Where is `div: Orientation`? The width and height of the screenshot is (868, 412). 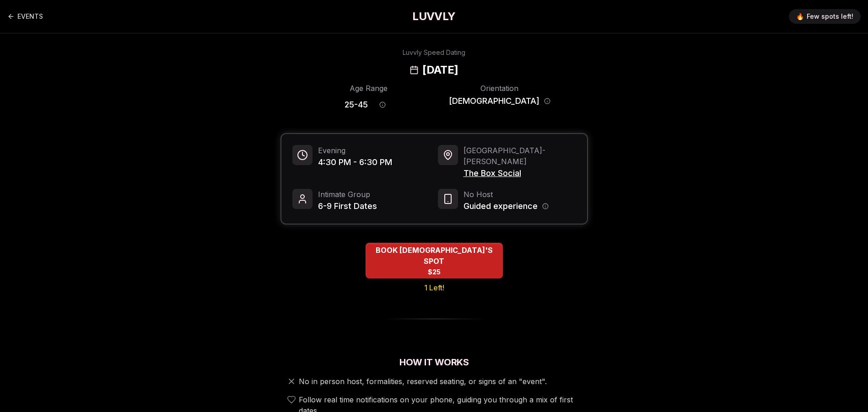
div: Orientation is located at coordinates (500, 88).